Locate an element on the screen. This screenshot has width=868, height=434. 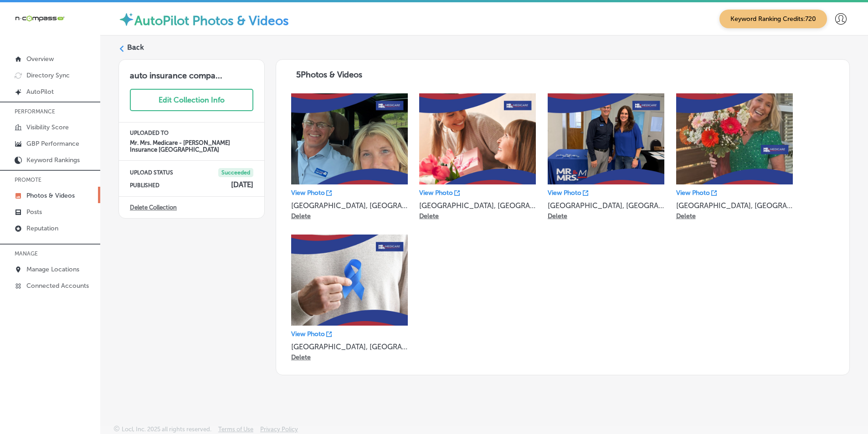
span: Keyword Ranking Credits: 720 is located at coordinates (773, 19).